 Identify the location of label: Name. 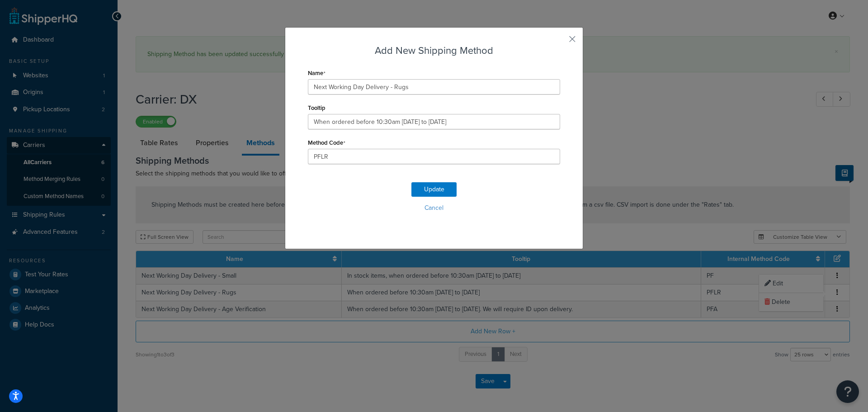
(316, 73).